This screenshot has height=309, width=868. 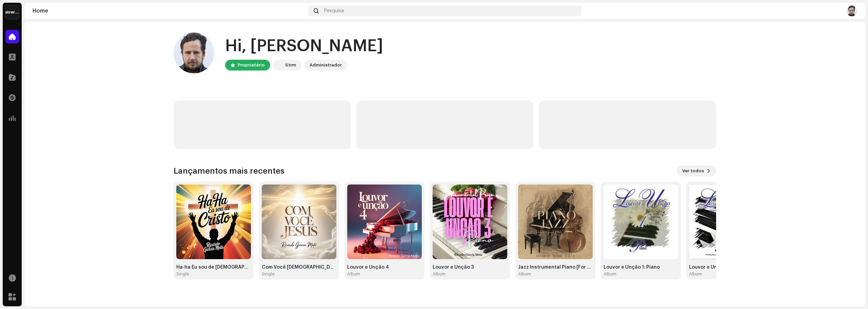 What do you see at coordinates (556, 222) in the screenshot?
I see `img: 0e55ae75-7d69-4443-91e4-e2410524fb3e` at bounding box center [556, 222].